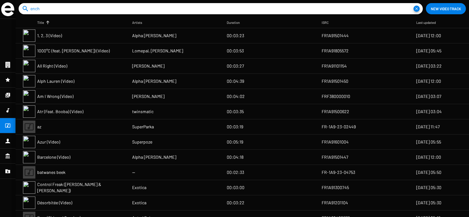  I want to click on span: Azur (Video), so click(49, 142).